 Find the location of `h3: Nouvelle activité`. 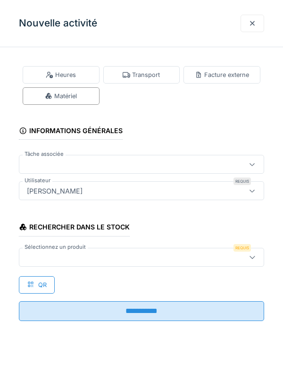

h3: Nouvelle activité is located at coordinates (58, 23).